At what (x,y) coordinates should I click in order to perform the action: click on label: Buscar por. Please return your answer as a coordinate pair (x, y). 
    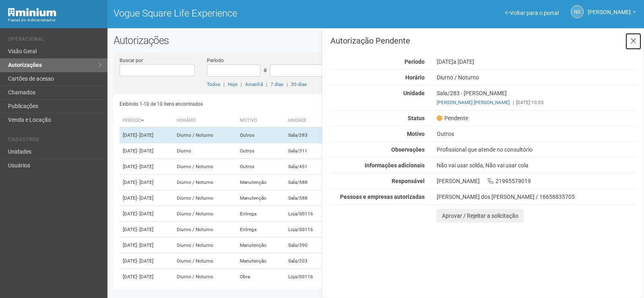
    Looking at the image, I should click on (132, 60).